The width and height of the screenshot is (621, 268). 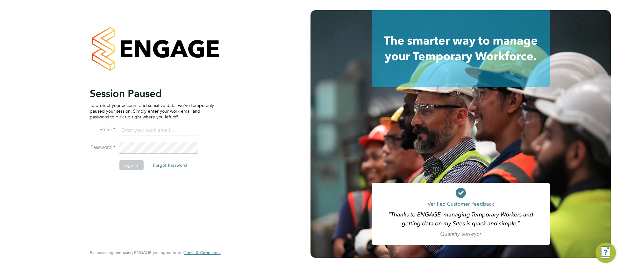 What do you see at coordinates (152, 94) in the screenshot?
I see `h2: Session Paused` at bounding box center [152, 94].